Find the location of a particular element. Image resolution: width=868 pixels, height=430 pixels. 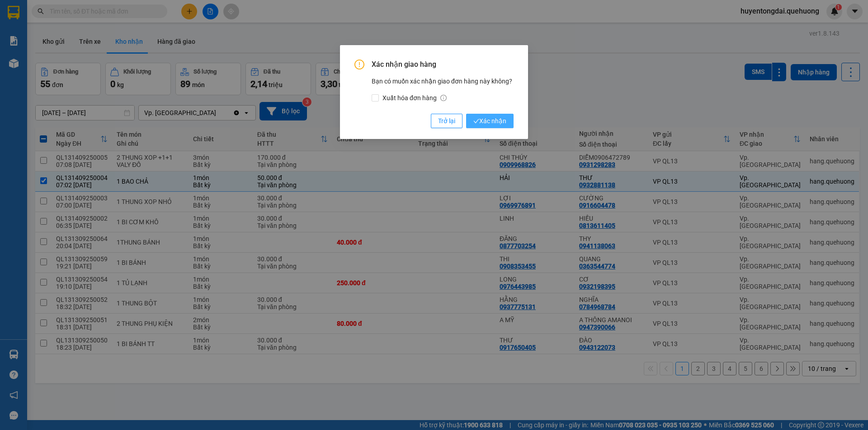

button: Trở lại is located at coordinates (446, 121).